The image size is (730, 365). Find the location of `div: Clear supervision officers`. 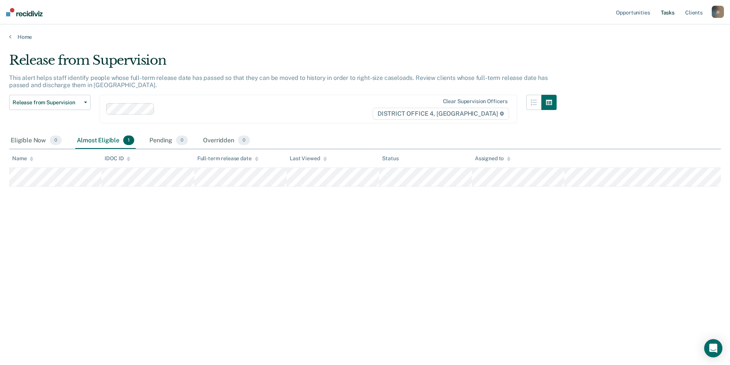

div: Clear supervision officers is located at coordinates (476, 101).